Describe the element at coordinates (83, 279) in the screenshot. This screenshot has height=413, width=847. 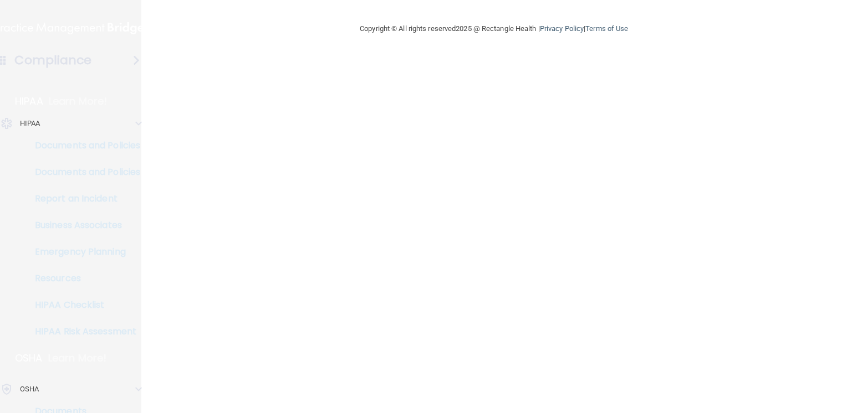
I see `p: Resources` at that location.